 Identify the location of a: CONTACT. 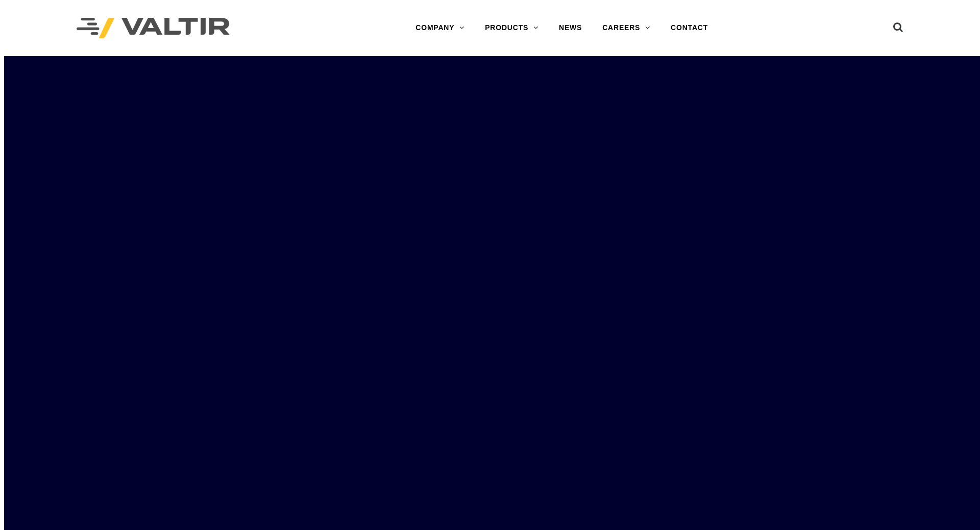
(689, 28).